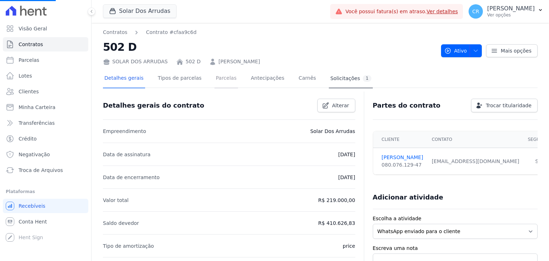 The image size is (549, 261). What do you see at coordinates (121, 223) in the screenshot?
I see `p: Saldo devedor` at bounding box center [121, 223].